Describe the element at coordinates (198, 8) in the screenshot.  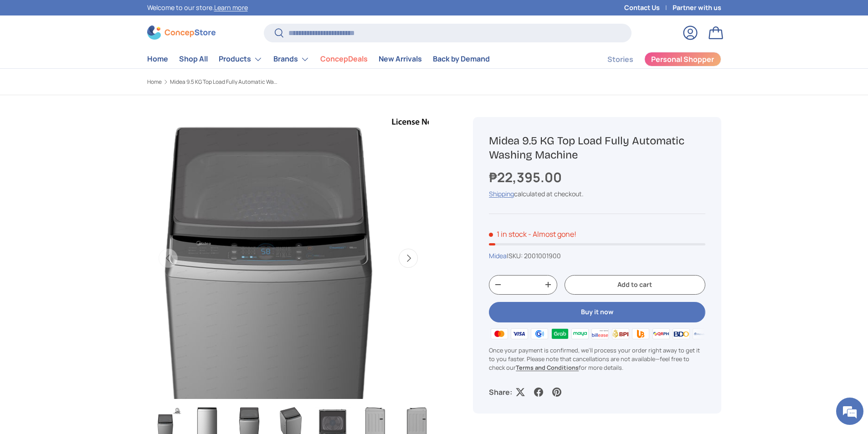
I see `p: Welcome to our store.` at that location.